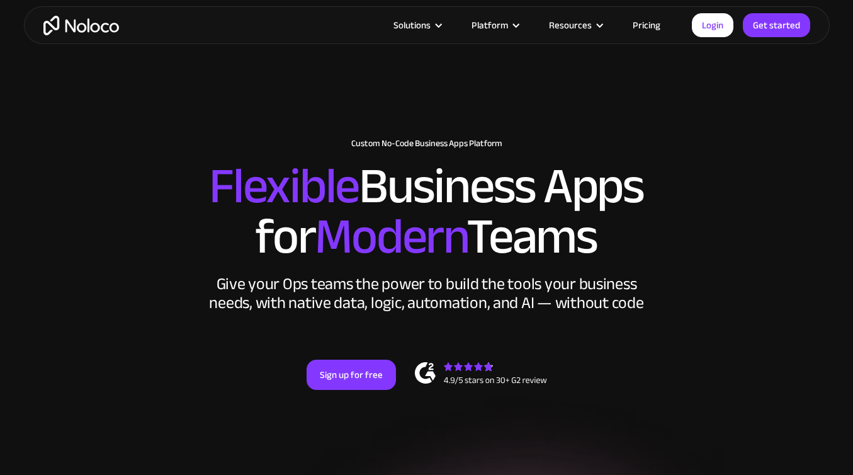  Describe the element at coordinates (427, 212) in the screenshot. I see `h2: Business Apps for Teams` at that location.